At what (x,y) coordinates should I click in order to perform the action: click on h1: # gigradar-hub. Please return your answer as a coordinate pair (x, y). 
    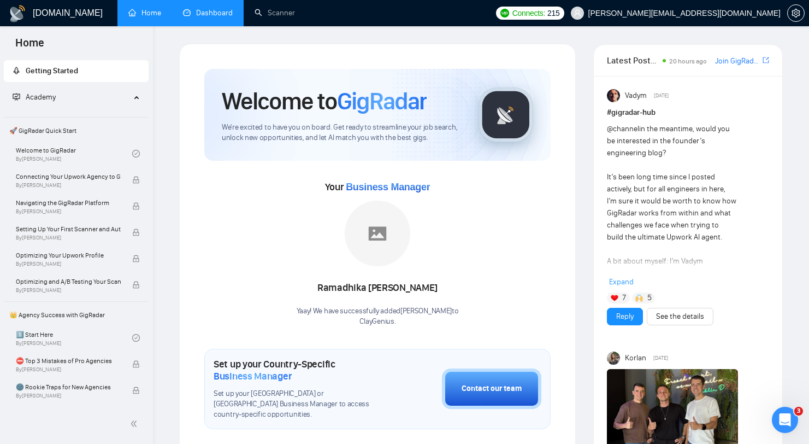
    Looking at the image, I should click on (688, 113).